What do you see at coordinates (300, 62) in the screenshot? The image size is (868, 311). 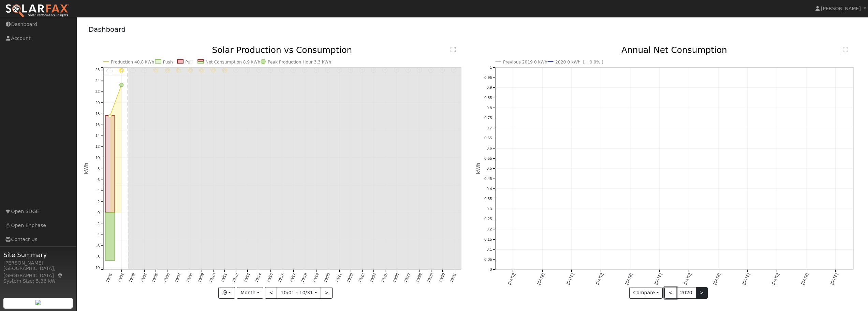 I see `text: Peak Production Hour 3.3 kWh` at bounding box center [300, 62].